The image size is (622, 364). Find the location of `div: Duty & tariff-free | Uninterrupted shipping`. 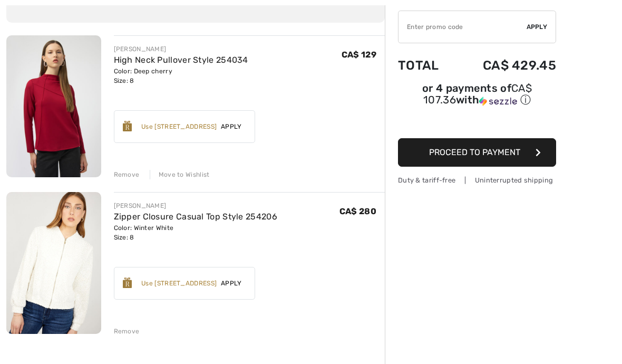

div: Duty & tariff-free | Uninterrupted shipping is located at coordinates (477, 180).